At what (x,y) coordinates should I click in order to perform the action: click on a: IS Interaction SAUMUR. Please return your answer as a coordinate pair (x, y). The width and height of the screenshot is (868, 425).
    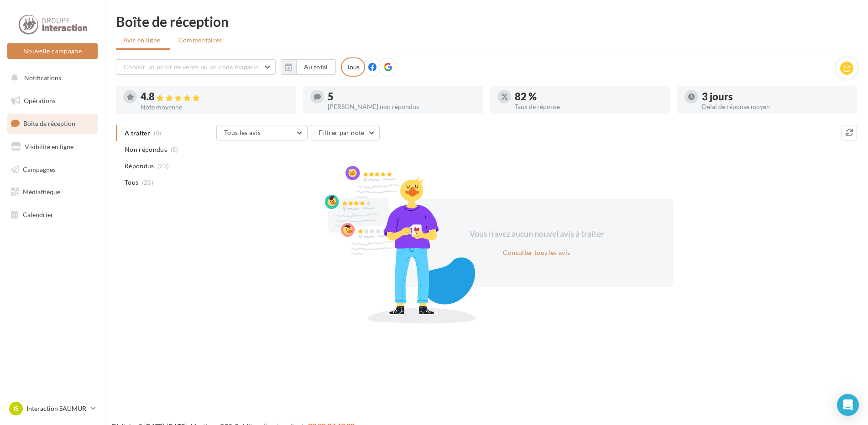
    Looking at the image, I should click on (52, 409).